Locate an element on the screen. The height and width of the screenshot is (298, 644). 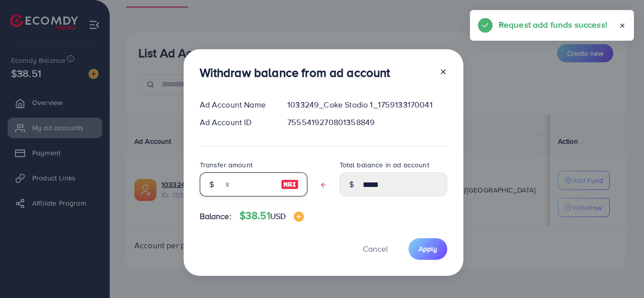
div: 7555419270801358849 is located at coordinates (367, 122).